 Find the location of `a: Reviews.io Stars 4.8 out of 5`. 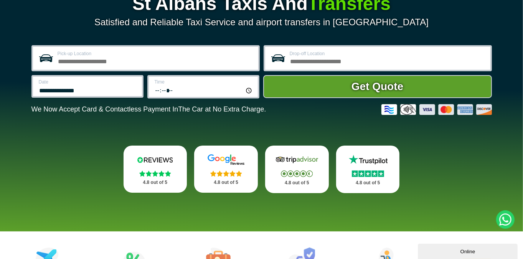

a: Reviews.io Stars 4.8 out of 5 is located at coordinates (155, 169).